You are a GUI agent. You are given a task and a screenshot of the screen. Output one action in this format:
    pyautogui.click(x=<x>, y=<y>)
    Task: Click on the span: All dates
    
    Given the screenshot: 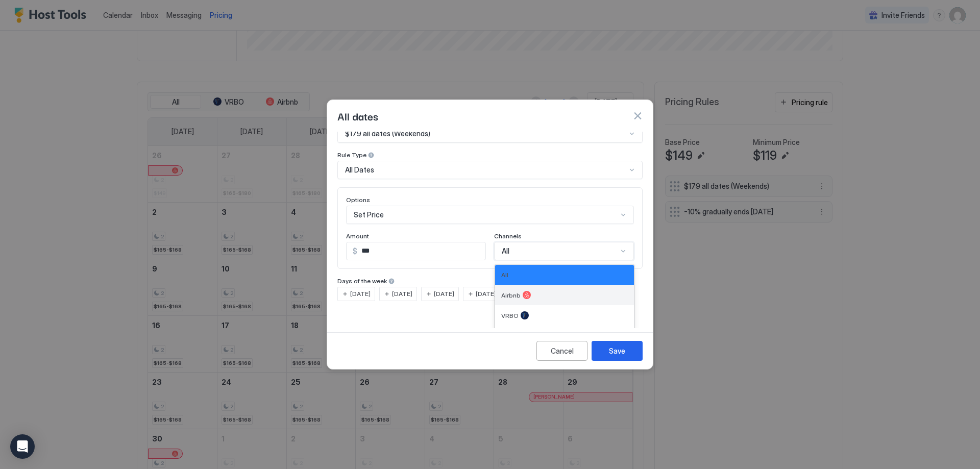 What is the action you would take?
    pyautogui.click(x=358, y=116)
    